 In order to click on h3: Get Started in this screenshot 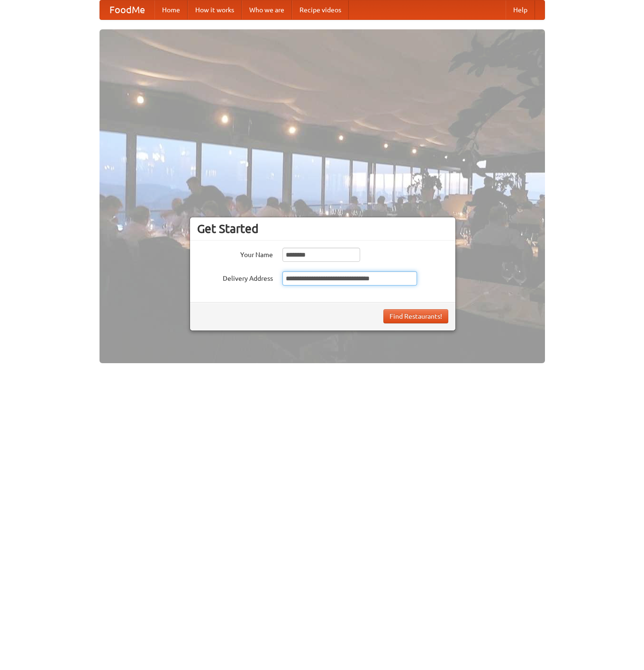, I will do `click(323, 229)`.